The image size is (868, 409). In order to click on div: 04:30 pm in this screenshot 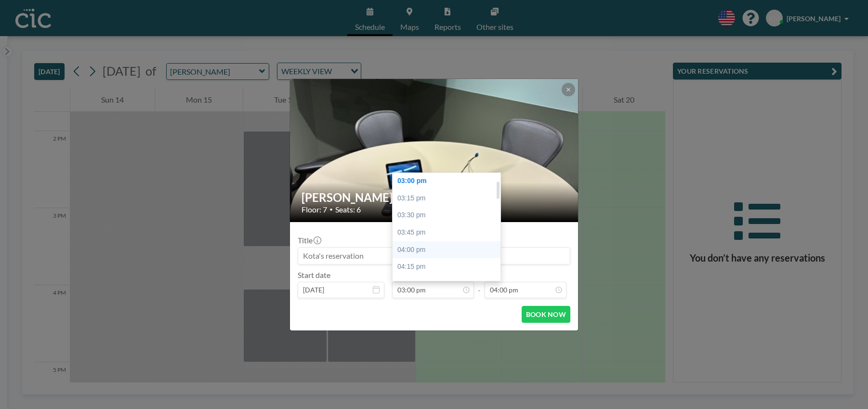, I will do `click(446, 284)`.